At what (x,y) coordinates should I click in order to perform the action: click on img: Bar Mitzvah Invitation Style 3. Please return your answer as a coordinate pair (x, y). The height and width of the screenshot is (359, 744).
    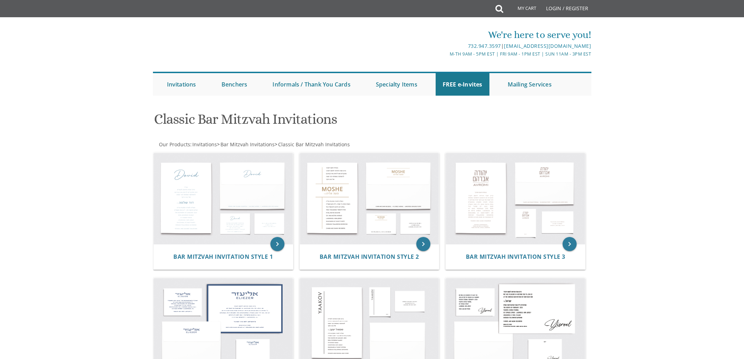
    Looking at the image, I should click on (516, 199).